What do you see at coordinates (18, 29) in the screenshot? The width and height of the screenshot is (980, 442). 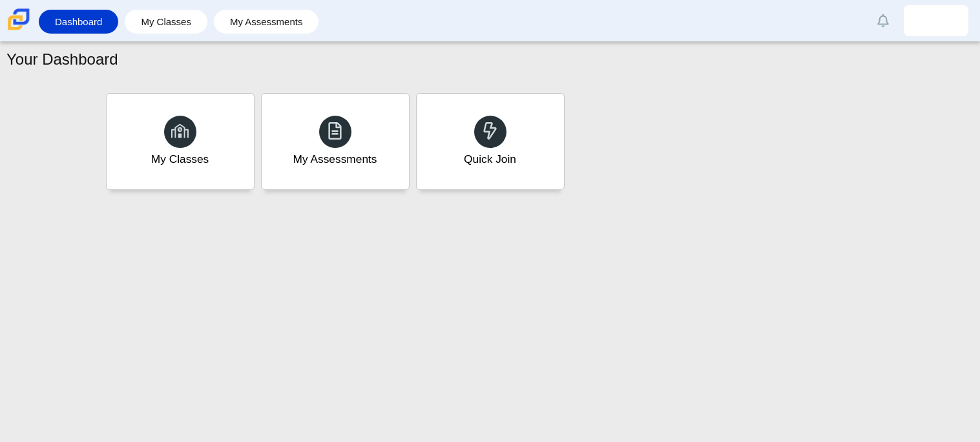 I see `a: Carmen School of Science & Technology` at bounding box center [18, 29].